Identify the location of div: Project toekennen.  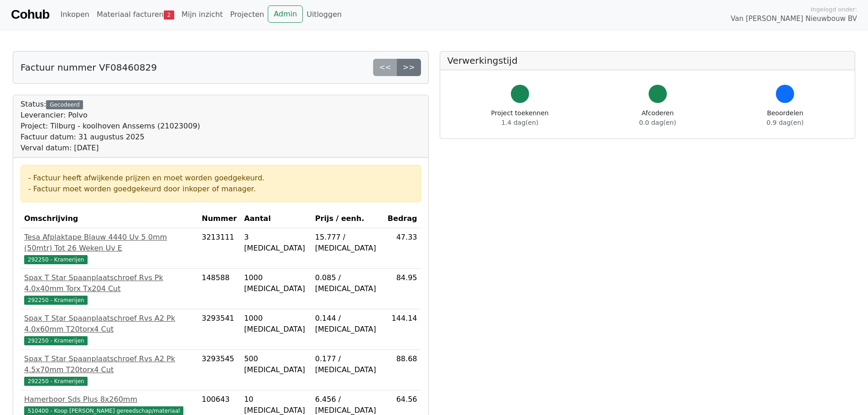
(520, 118).